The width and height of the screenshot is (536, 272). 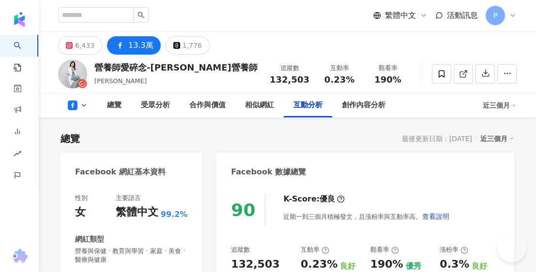 I want to click on div: 0.3%, so click(x=454, y=265).